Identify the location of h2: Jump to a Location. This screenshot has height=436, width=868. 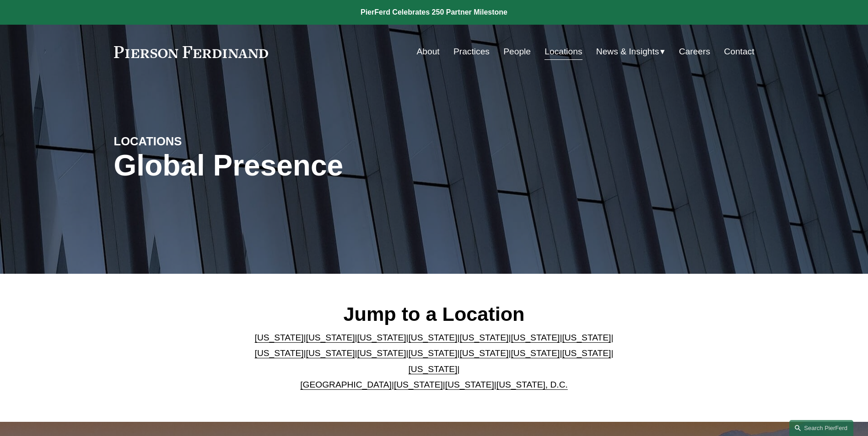
(434, 314).